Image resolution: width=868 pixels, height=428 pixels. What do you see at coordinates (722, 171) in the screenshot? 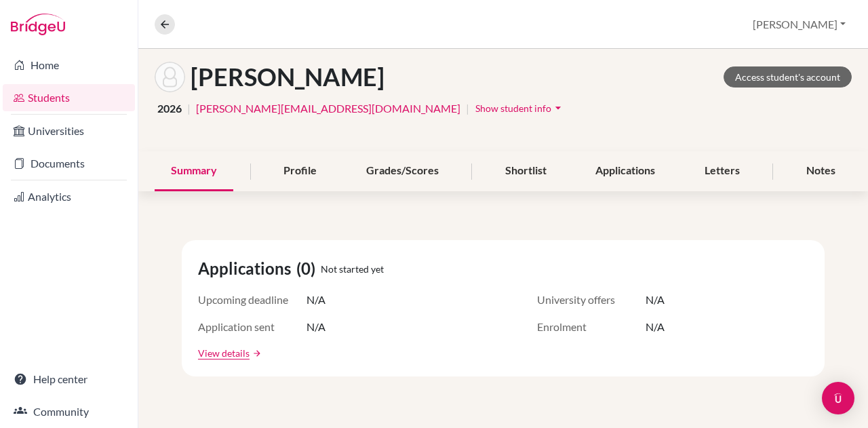
I see `div: Letters` at bounding box center [722, 171].